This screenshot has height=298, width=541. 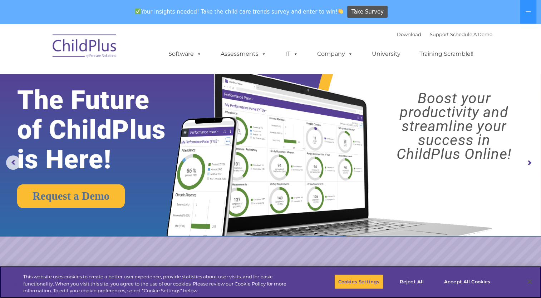 What do you see at coordinates (239, 11) in the screenshot?
I see `span: Your insights needed! Take the child care trends survey and enter to win!` at bounding box center [239, 11].